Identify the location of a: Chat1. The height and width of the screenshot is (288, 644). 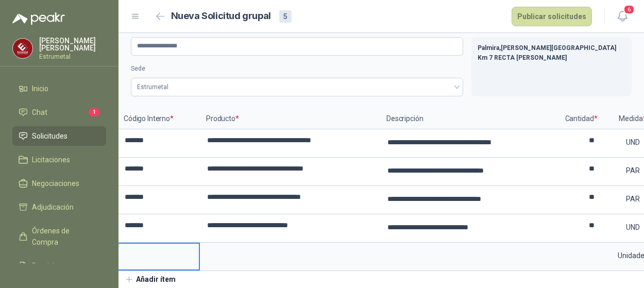
(59, 112).